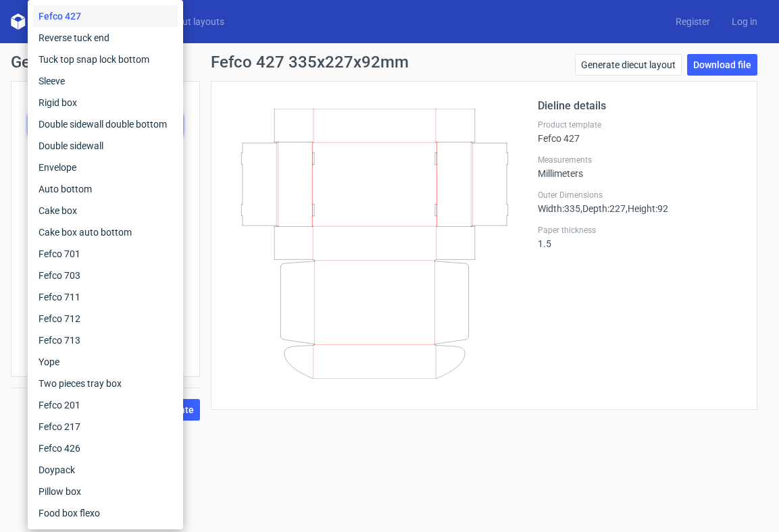 The image size is (779, 532). I want to click on div: Fefco 701, so click(106, 253).